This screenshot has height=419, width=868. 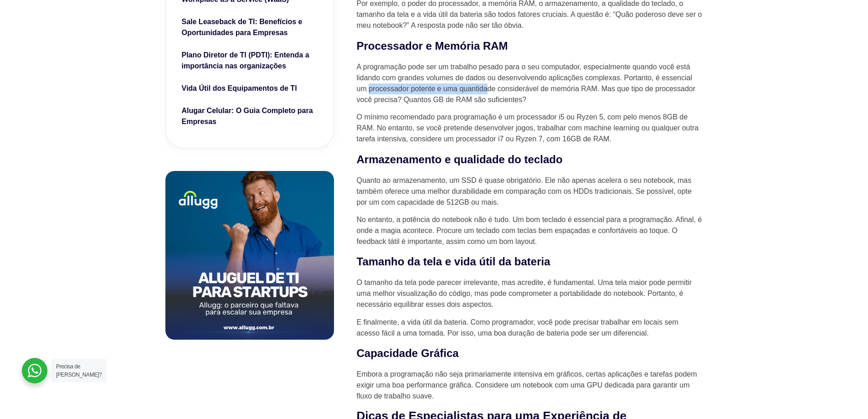 I want to click on a: Sale Leaseback de TI: Benefícios e Oportunidades para Empresas, so click(x=250, y=28).